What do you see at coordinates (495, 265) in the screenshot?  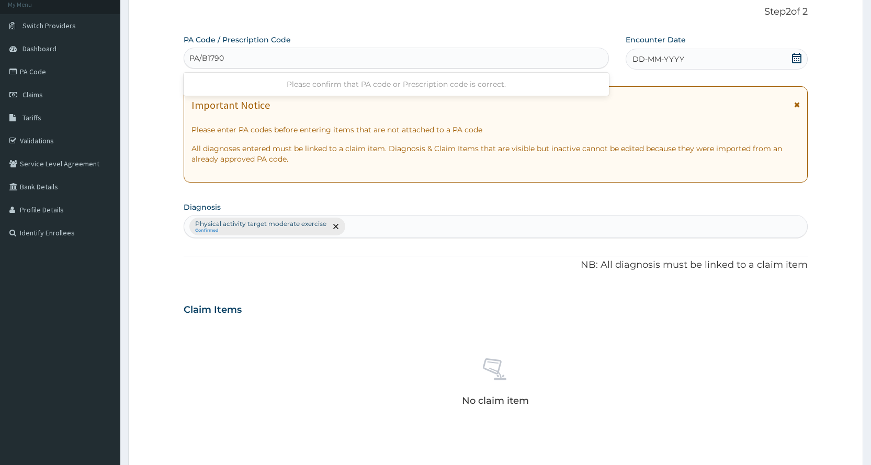 I see `p: NB: All diagnosis must be linked to a claim item` at bounding box center [495, 265].